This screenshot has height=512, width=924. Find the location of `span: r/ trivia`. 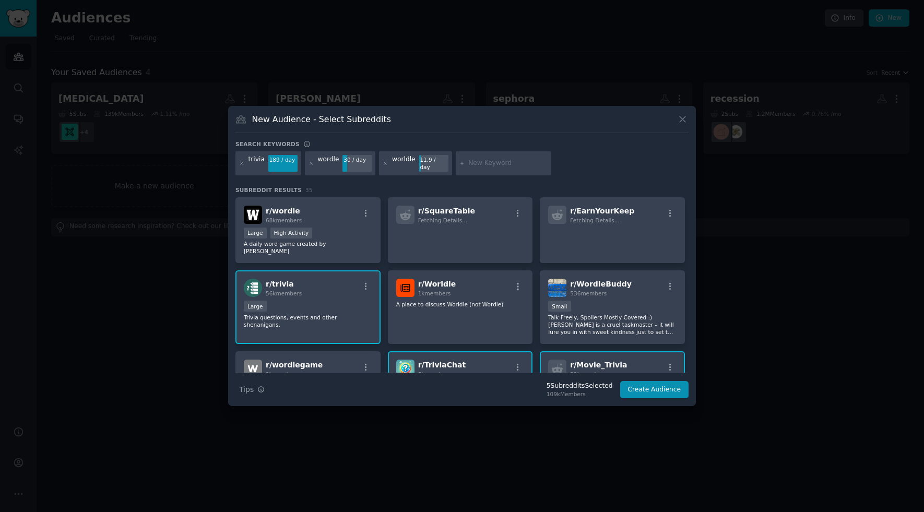

span: r/ trivia is located at coordinates (280, 284).